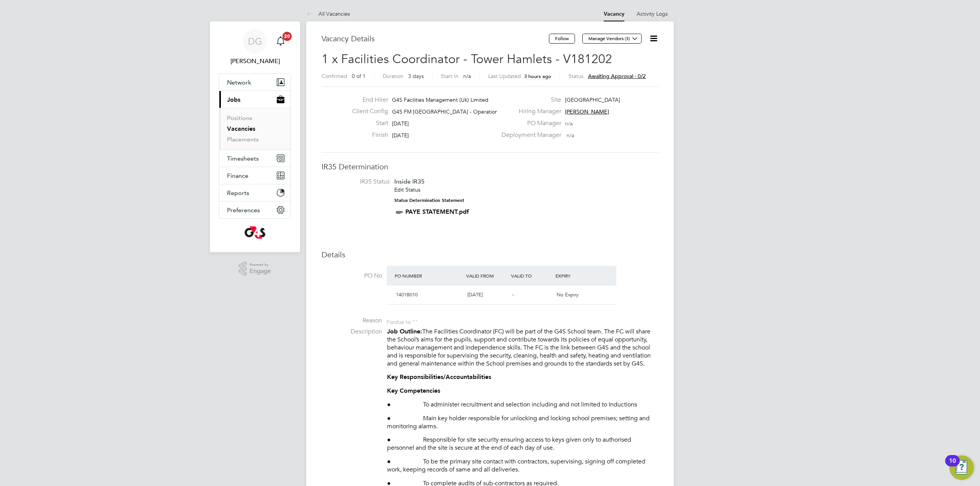 The height and width of the screenshot is (486, 980). Describe the element at coordinates (435, 38) in the screenshot. I see `h3: Vacancy Details` at that location.